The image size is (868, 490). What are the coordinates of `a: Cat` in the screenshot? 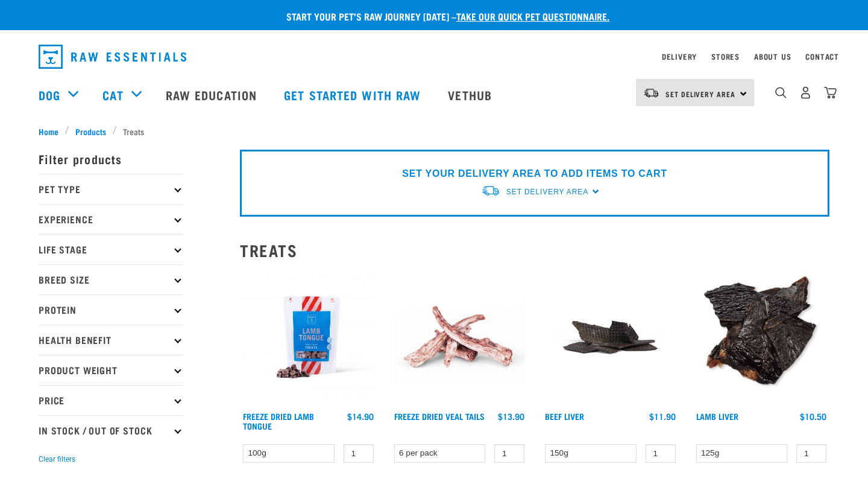 It's located at (113, 95).